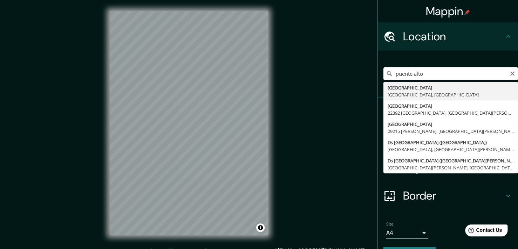  I want to click on h4: Border, so click(454, 196).